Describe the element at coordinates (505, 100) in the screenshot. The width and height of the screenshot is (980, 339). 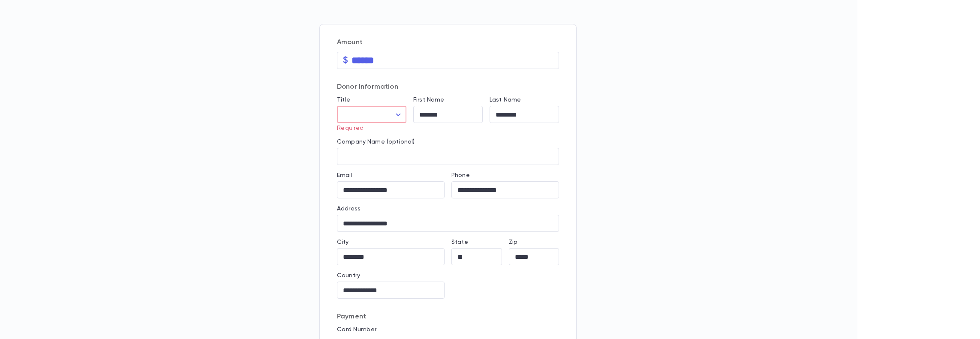
I see `label: Last Name` at that location.